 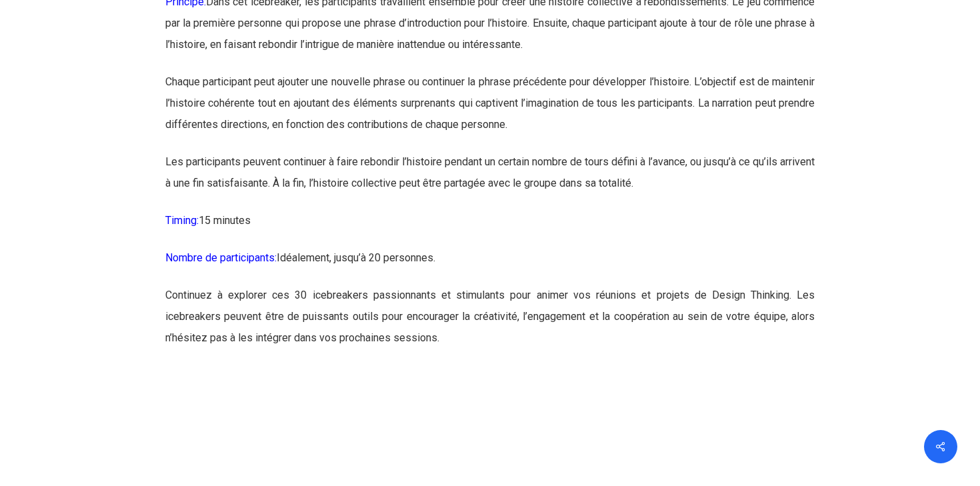 I want to click on p: 15 minutes, so click(x=490, y=228).